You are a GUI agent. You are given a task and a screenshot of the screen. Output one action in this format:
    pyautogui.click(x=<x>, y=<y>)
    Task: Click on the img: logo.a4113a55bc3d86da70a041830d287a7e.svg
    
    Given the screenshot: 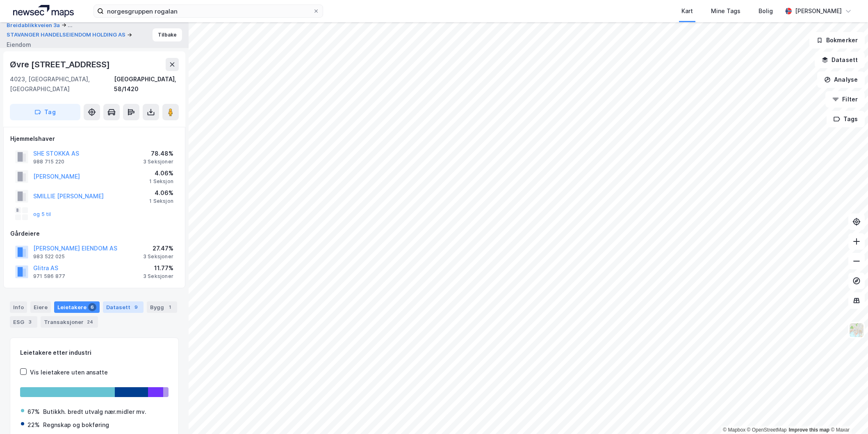 What is the action you would take?
    pyautogui.click(x=44, y=11)
    